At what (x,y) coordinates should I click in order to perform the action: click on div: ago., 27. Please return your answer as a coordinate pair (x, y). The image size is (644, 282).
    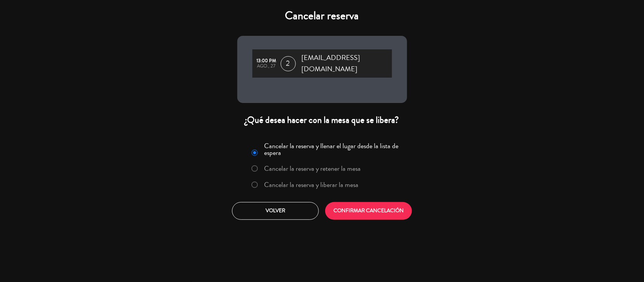
    Looking at the image, I should click on (267, 66).